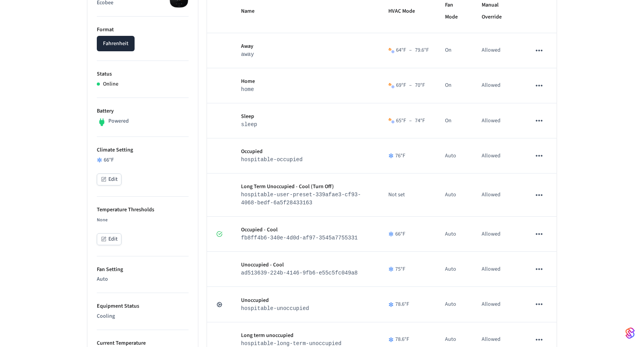 The height and width of the screenshot is (347, 644). I want to click on p: Format, so click(143, 30).